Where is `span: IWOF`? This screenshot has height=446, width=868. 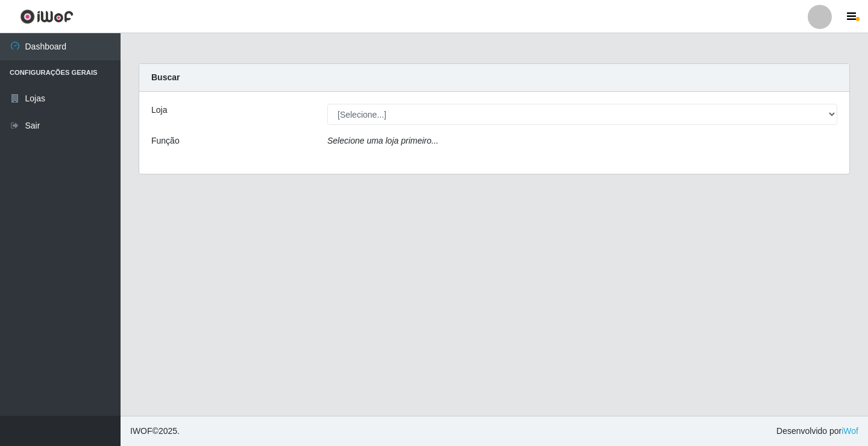 span: IWOF is located at coordinates (141, 430).